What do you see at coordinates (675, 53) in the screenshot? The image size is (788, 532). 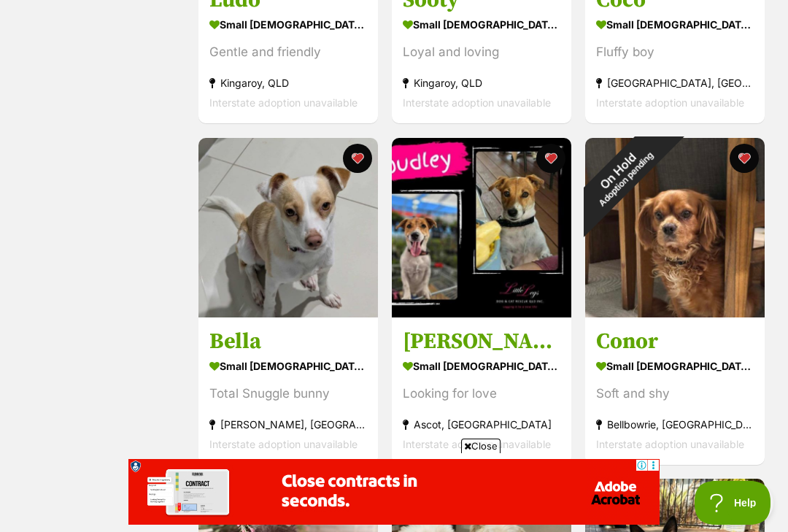 I see `div: Fluffy boy` at bounding box center [675, 53].